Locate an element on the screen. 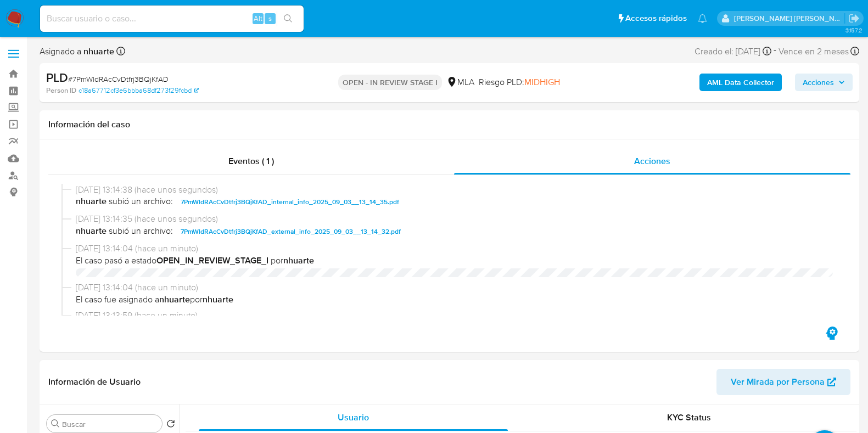 This screenshot has height=433, width=868. span: # 7PmWldRAcCvDtfrj3BQjKfAD is located at coordinates (118, 79).